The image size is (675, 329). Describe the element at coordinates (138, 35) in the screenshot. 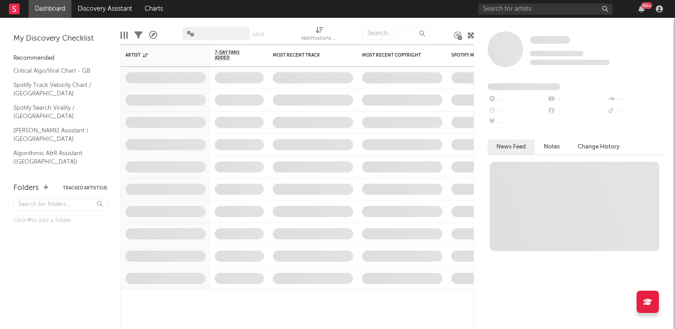

I see `div: Filters` at that location.